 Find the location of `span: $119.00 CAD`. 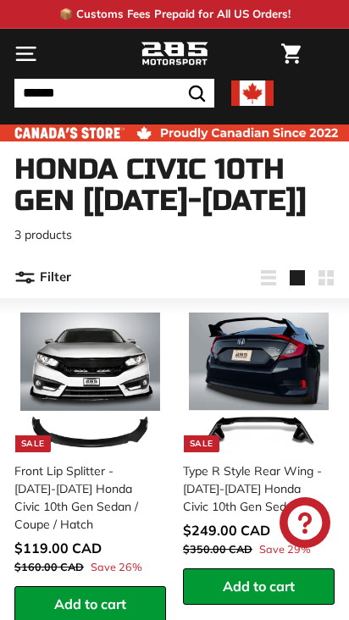

span: $119.00 CAD is located at coordinates (58, 548).